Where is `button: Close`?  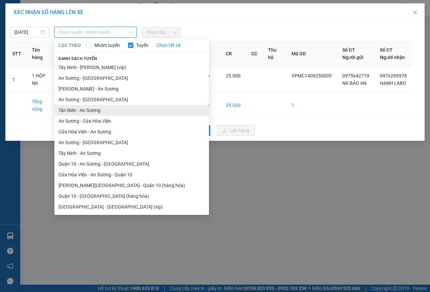 button: Close is located at coordinates (415, 13).